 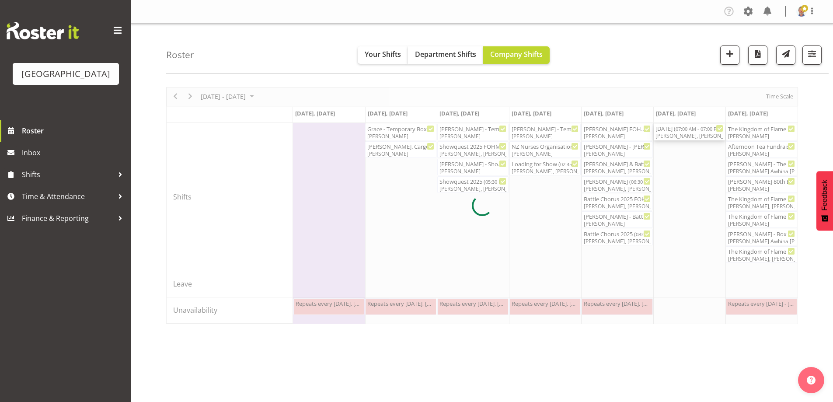 What do you see at coordinates (729, 55) in the screenshot?
I see `button: Add a new shift` at bounding box center [729, 55].